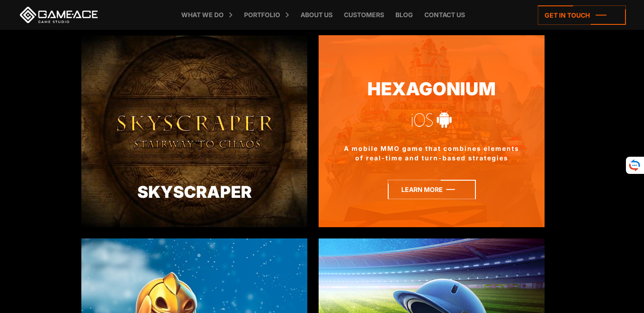 The width and height of the screenshot is (644, 313). I want to click on a: Learn more, so click(432, 189).